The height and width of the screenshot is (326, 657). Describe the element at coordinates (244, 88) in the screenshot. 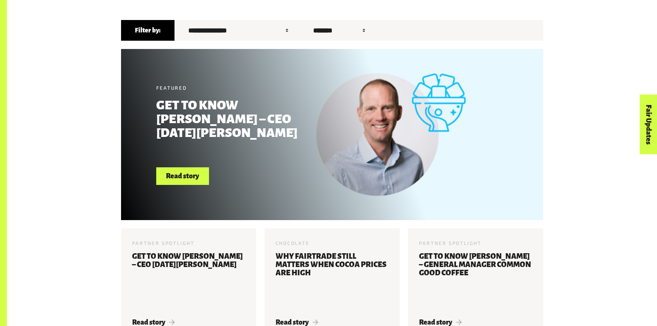

I see `div: Featured` at that location.